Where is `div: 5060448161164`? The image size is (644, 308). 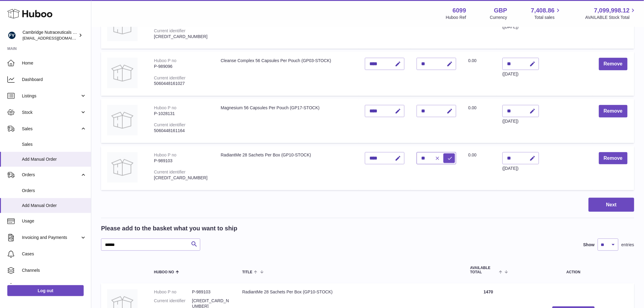
div: 5060448161164 is located at coordinates (181, 131).